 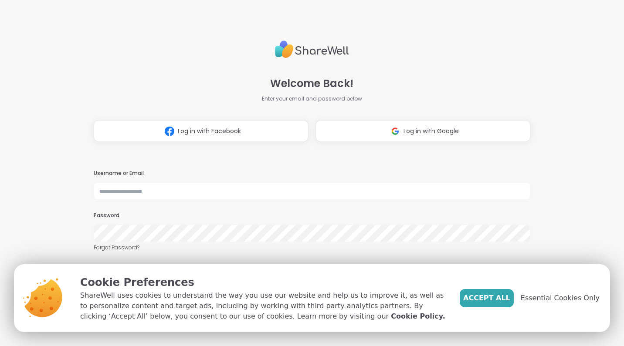 I want to click on span: Accept All, so click(x=487, y=298).